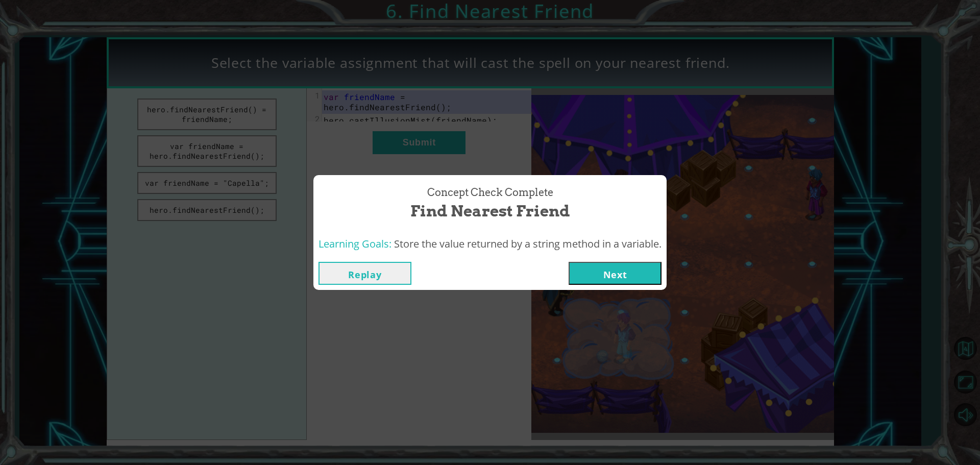  I want to click on span: Concept Check Complete, so click(490, 193).